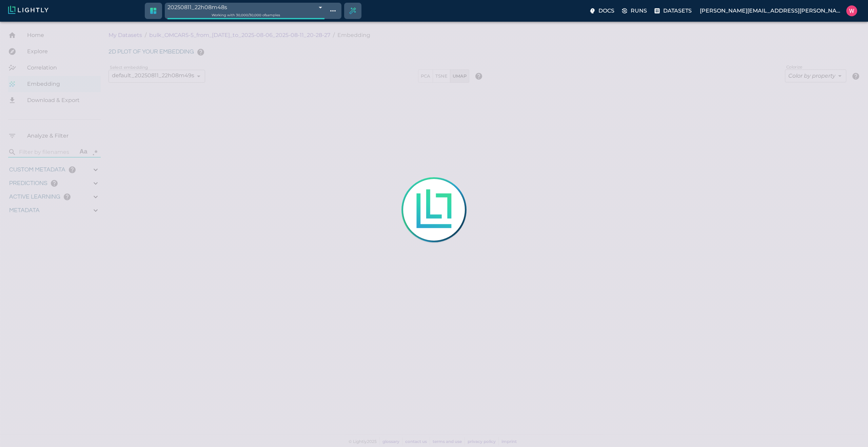 The image size is (868, 447). What do you see at coordinates (639, 10) in the screenshot?
I see `p: Runs` at bounding box center [639, 10].